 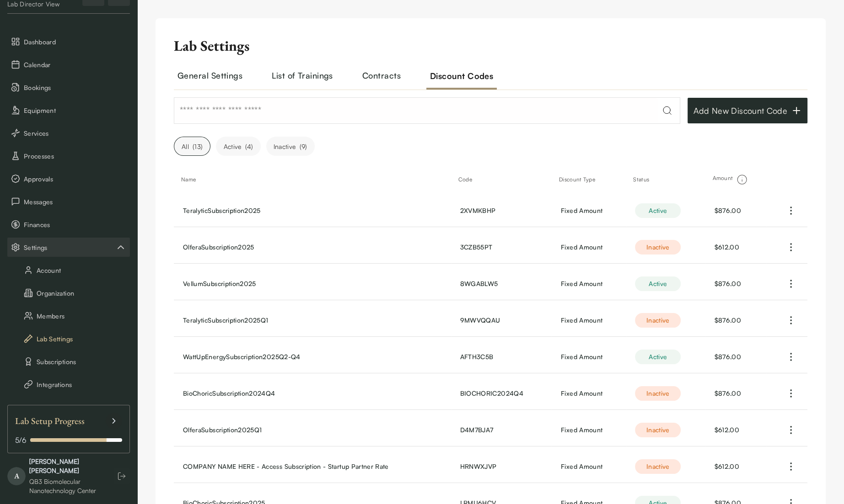 What do you see at coordinates (68, 156) in the screenshot?
I see `li: Processes` at bounding box center [68, 156].